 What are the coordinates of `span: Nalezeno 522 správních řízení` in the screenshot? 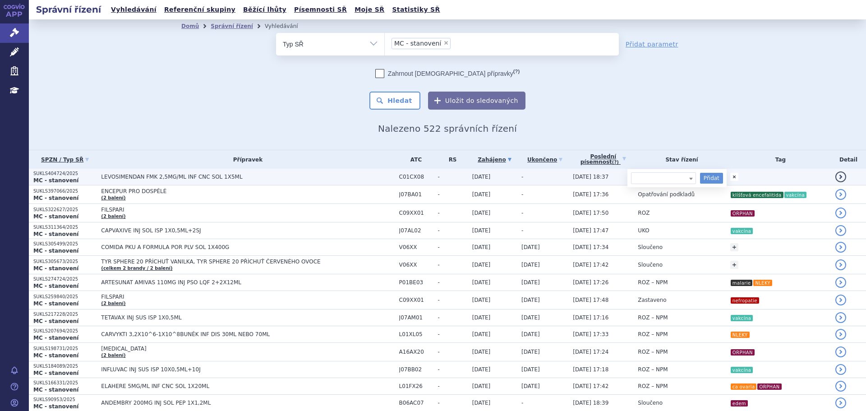 It's located at (447, 128).